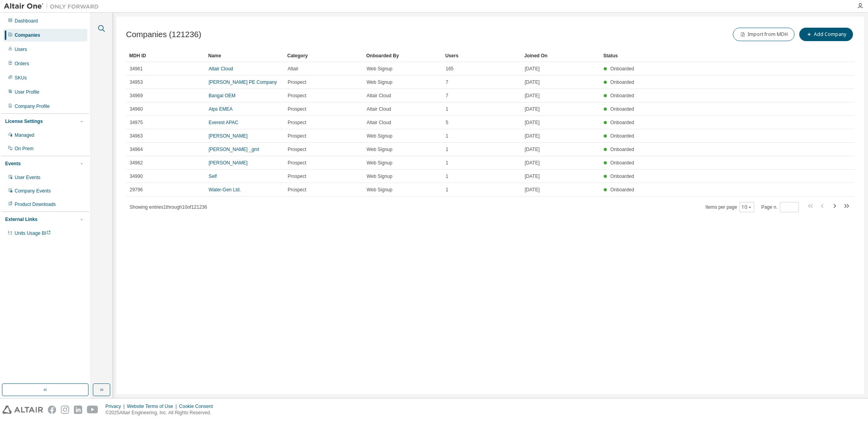 The image size is (868, 421). Describe the element at coordinates (221, 69) in the screenshot. I see `a: Altair Cloud` at that location.